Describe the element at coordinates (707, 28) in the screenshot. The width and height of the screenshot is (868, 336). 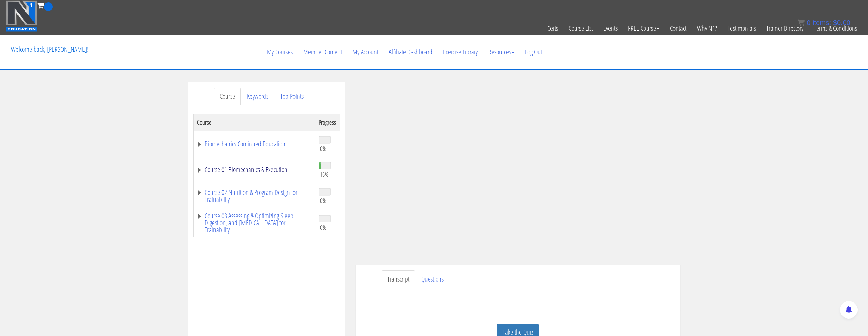
I see `a: Why N1?` at that location.